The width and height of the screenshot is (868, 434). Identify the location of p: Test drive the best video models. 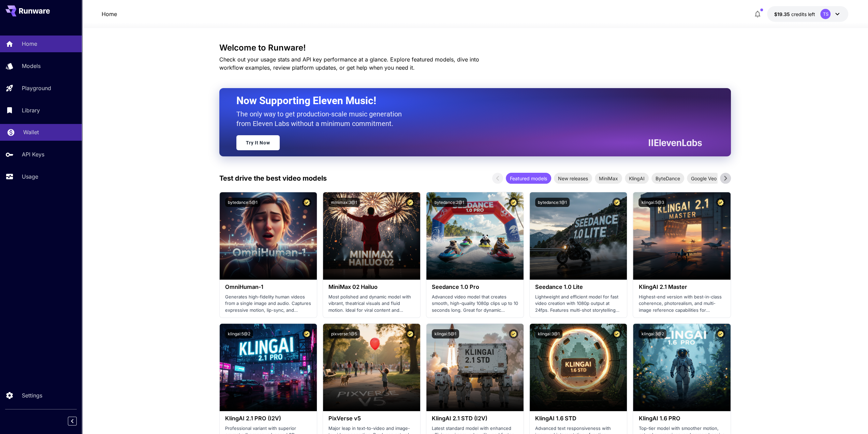
(273, 178).